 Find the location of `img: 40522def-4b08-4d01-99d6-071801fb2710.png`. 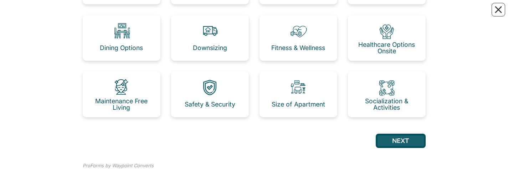

img: 40522def-4b08-4d01-99d6-071801fb2710.png is located at coordinates (387, 31).